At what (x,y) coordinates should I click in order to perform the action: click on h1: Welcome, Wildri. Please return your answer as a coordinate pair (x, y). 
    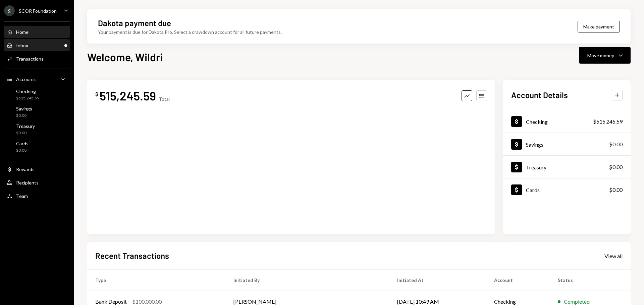
    Looking at the image, I should click on (125, 57).